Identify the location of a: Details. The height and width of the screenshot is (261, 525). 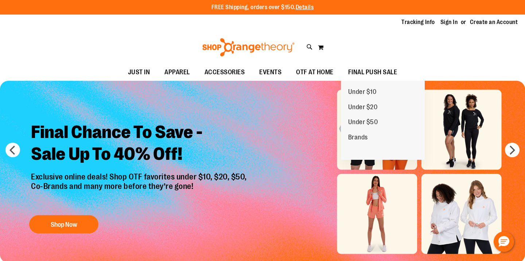
(305, 7).